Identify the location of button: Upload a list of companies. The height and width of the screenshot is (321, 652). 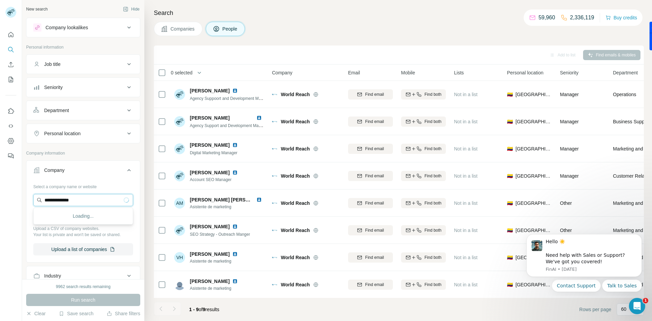
(83, 249).